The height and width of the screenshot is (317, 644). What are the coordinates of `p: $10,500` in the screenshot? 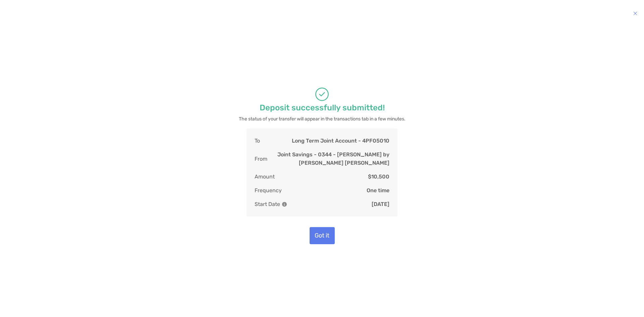 It's located at (379, 177).